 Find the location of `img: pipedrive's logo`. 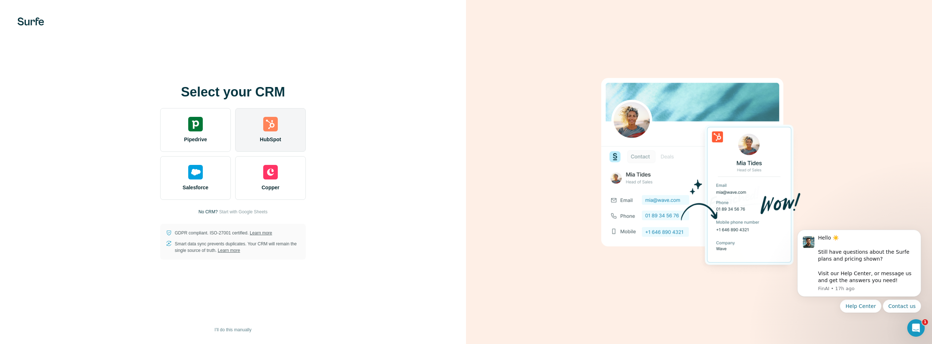

img: pipedrive's logo is located at coordinates (195, 124).